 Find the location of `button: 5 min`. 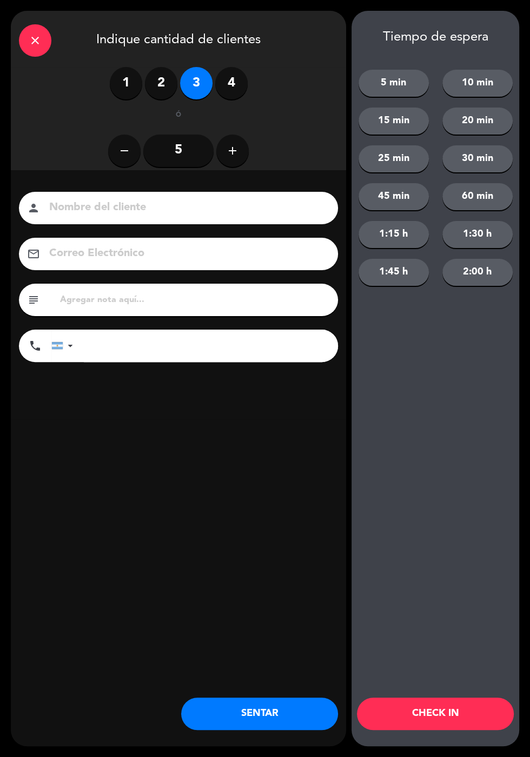

button: 5 min is located at coordinates (393, 83).